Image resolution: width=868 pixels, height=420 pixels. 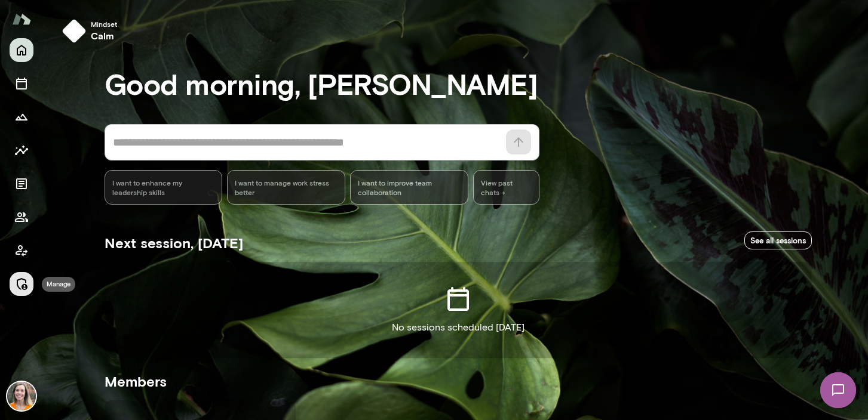 I want to click on button: Growth Plan, so click(x=21, y=117).